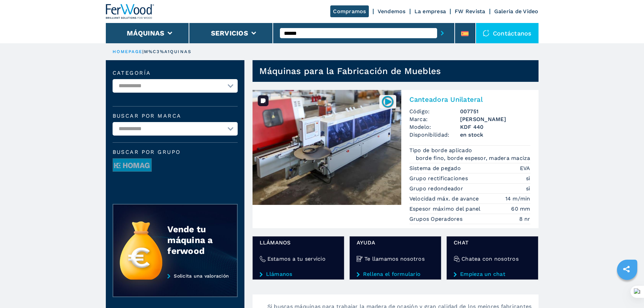 The height and width of the screenshot is (308, 644). What do you see at coordinates (437, 219) in the screenshot?
I see `p: Grupos Operadores` at bounding box center [437, 219].